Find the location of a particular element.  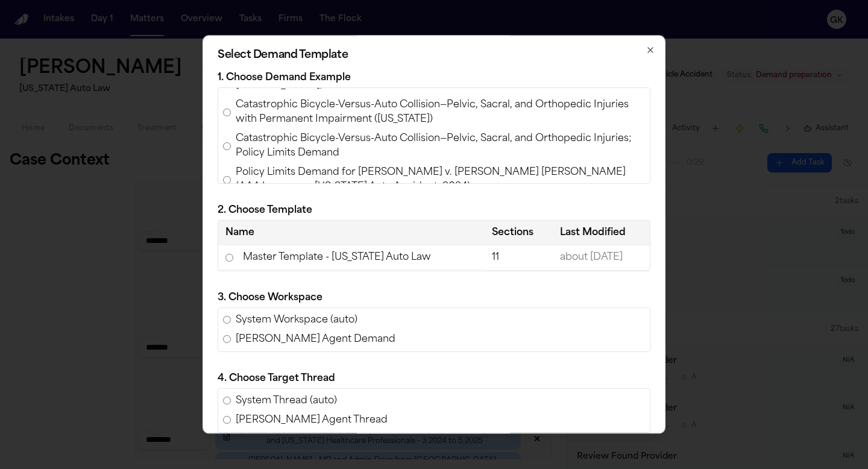

th: Sections is located at coordinates (518, 233).